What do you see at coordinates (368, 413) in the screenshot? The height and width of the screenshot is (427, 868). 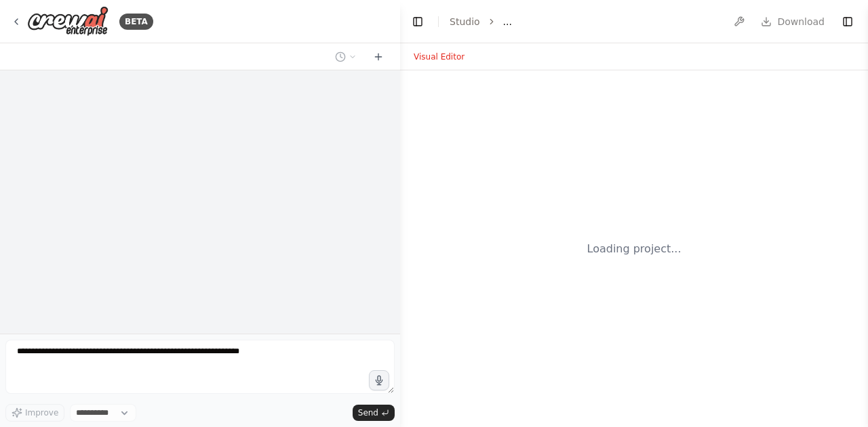 I see `span: Send` at bounding box center [368, 413].